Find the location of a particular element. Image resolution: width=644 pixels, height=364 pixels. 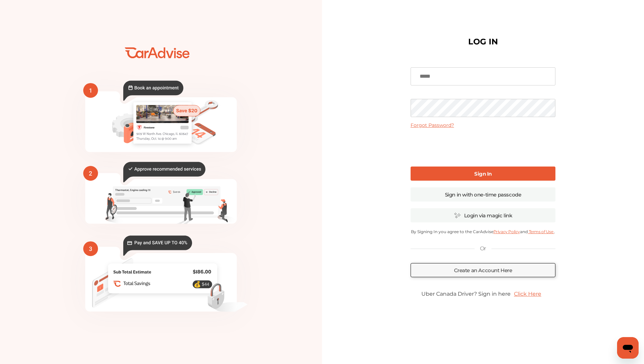

a: Privacy Policy is located at coordinates (507, 232).